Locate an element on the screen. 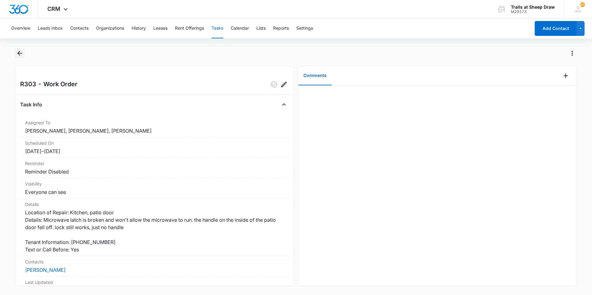 This screenshot has width=592, height=295. button: Close is located at coordinates (284, 105).